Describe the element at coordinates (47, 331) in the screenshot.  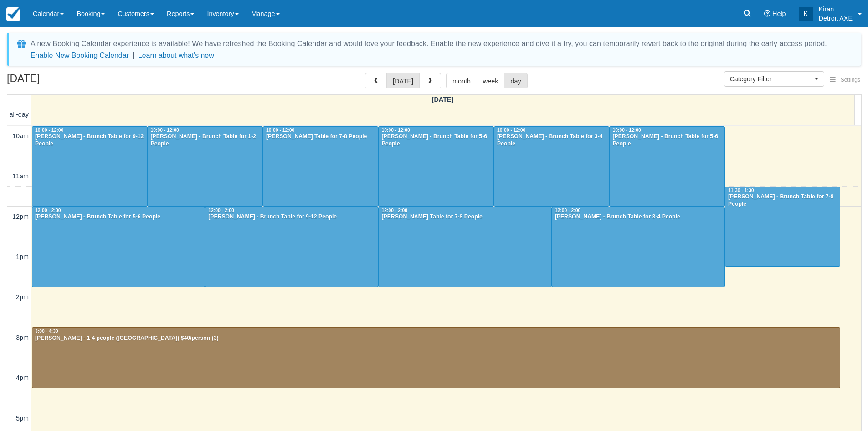
I see `span: 3:00 - 4:30` at that location.